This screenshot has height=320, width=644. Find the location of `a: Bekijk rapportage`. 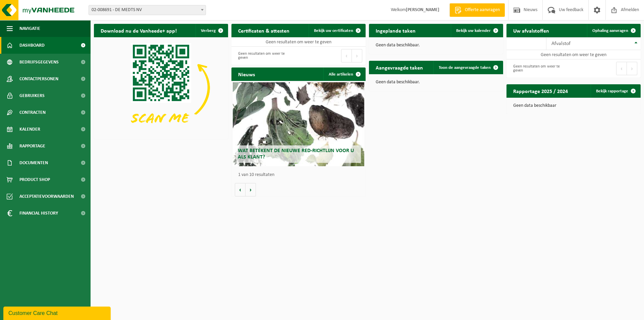

a: Bekijk rapportage is located at coordinates (615, 91).